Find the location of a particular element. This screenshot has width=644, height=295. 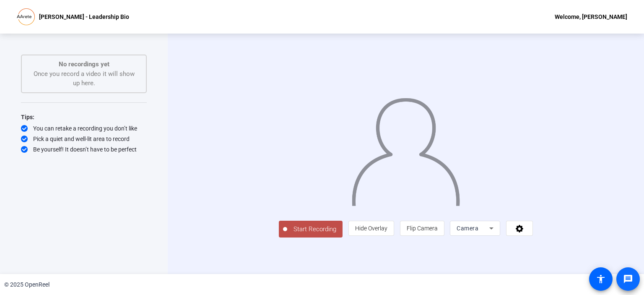

button: Start Recording is located at coordinates (311, 229).